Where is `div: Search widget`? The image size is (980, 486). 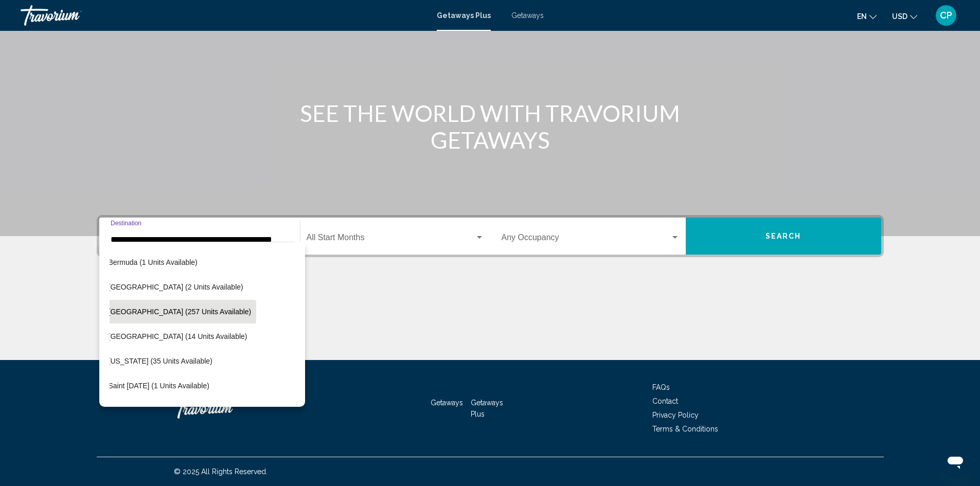
div: Search widget is located at coordinates (490, 236).